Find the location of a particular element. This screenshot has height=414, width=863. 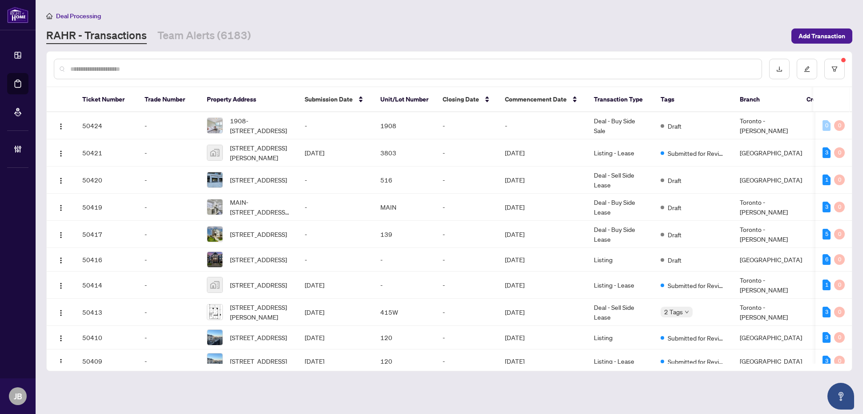

th: Commencement Date is located at coordinates (542, 100).